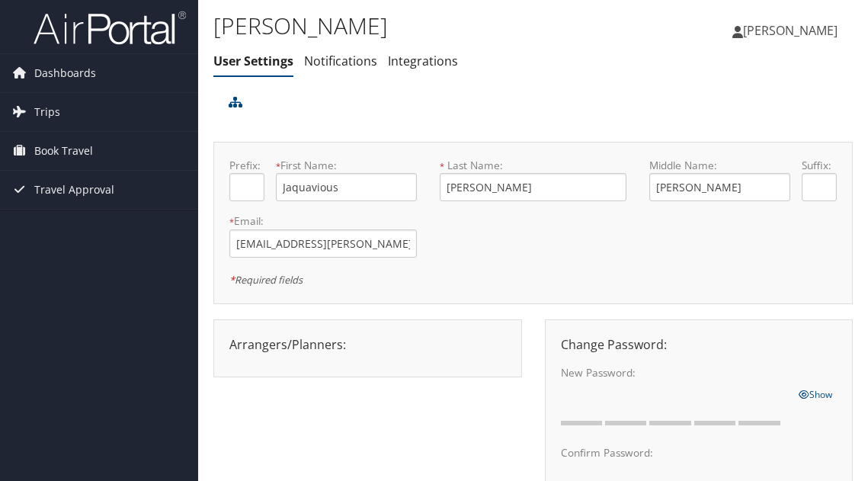 This screenshot has height=481, width=868. I want to click on label: Middle Name:, so click(720, 165).